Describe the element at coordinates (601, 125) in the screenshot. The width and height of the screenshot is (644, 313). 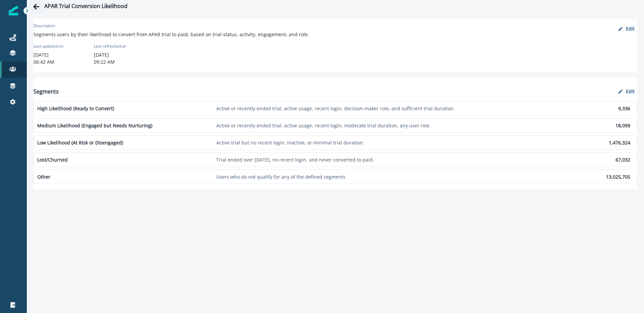
I see `p: 18,099` at that location.